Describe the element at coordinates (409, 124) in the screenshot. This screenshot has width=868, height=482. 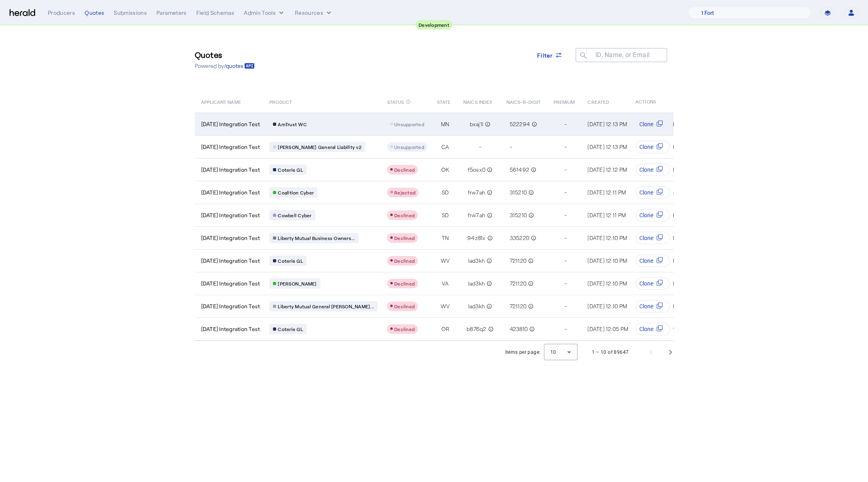
I see `span: Unsupported` at that location.